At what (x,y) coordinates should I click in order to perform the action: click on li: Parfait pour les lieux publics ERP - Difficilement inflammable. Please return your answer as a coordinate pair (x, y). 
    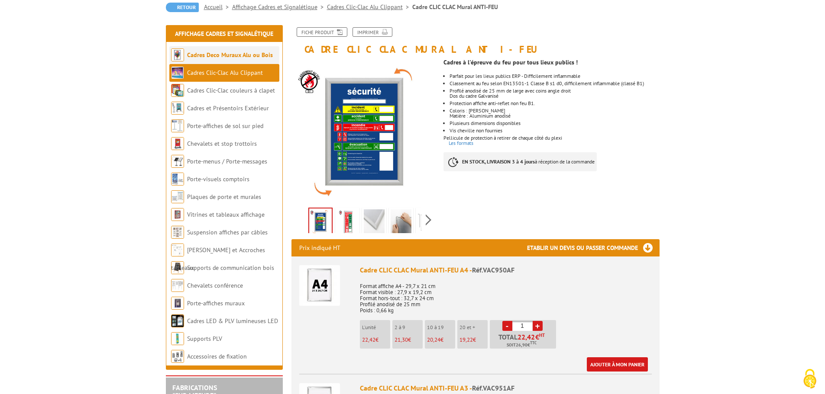
    Looking at the image, I should click on (554, 76).